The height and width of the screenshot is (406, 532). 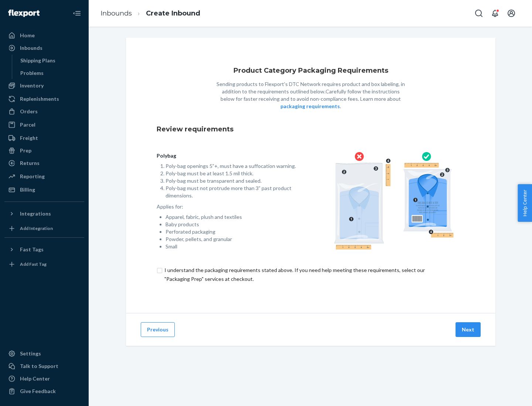 I want to click on a: Returns, so click(x=44, y=163).